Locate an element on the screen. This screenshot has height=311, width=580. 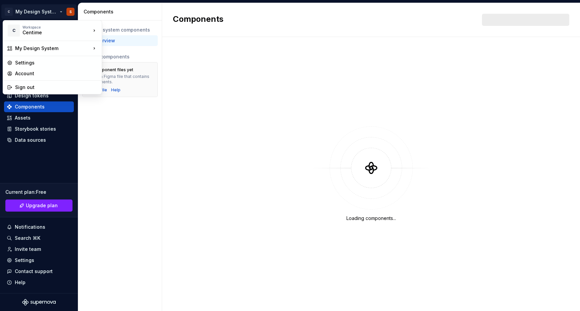
div: Account is located at coordinates (56, 74).